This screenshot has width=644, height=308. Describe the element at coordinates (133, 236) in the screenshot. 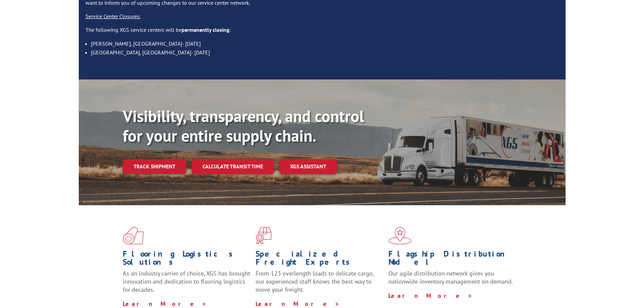

I see `img: xgs-icon-total-supply-chain-intelligence-red` at that location.